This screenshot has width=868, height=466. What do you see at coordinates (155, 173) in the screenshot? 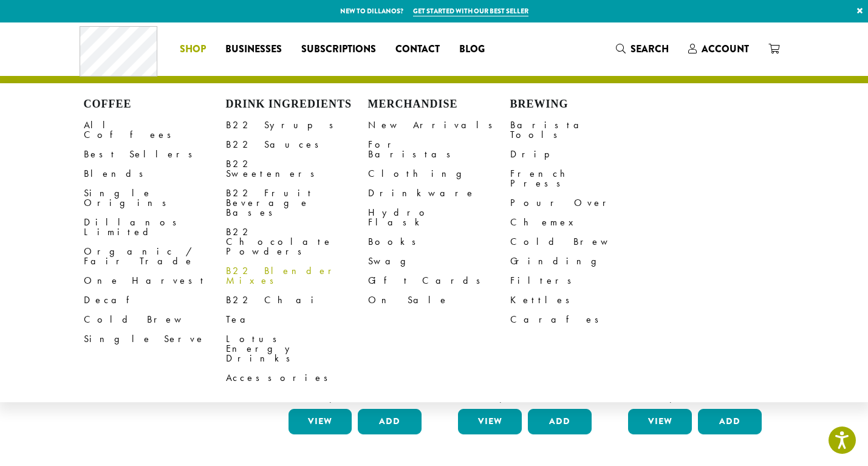
I see `a: Blends` at bounding box center [155, 173].